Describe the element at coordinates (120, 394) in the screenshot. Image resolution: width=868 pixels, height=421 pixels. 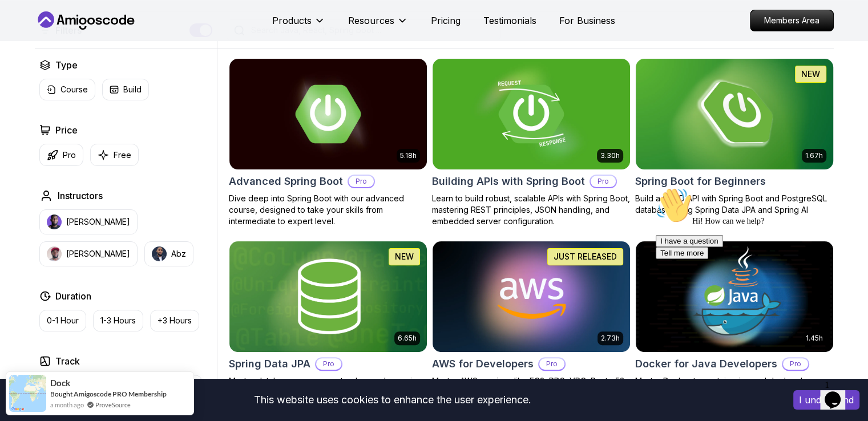
I see `a: Amigoscode PRO Membership` at that location.